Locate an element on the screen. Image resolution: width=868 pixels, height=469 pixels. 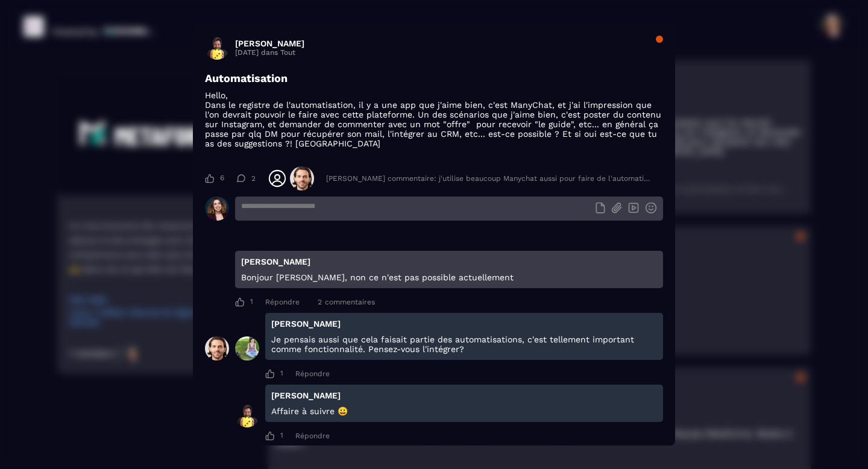
p: Je pensais aussi que cela faisait partie des automatisations, c'est tellement important comme fon... is located at coordinates (464, 344).